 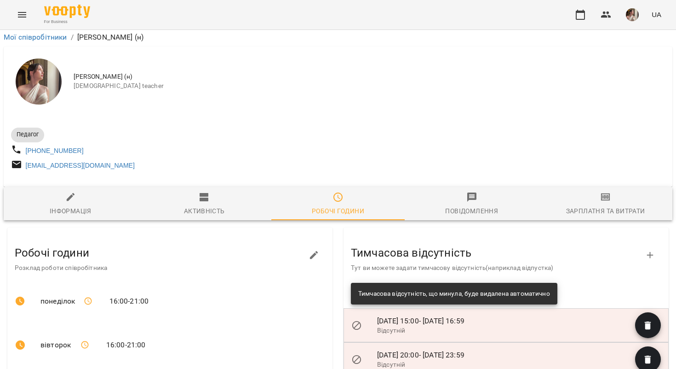 I want to click on span: понеділок, so click(x=55, y=301).